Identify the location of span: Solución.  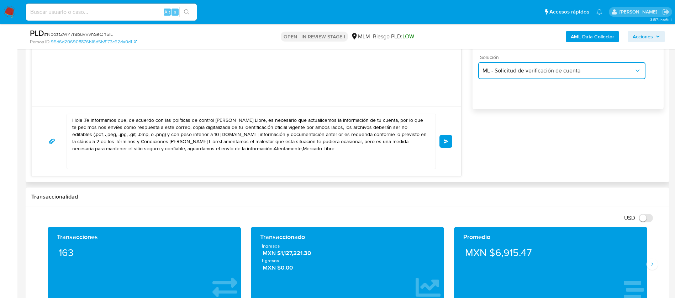
(563, 57).